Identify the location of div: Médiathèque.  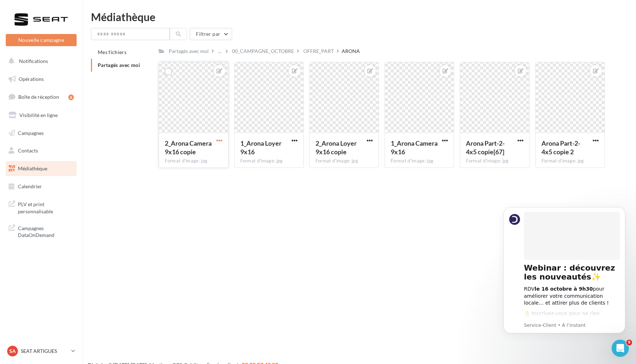
(359, 17).